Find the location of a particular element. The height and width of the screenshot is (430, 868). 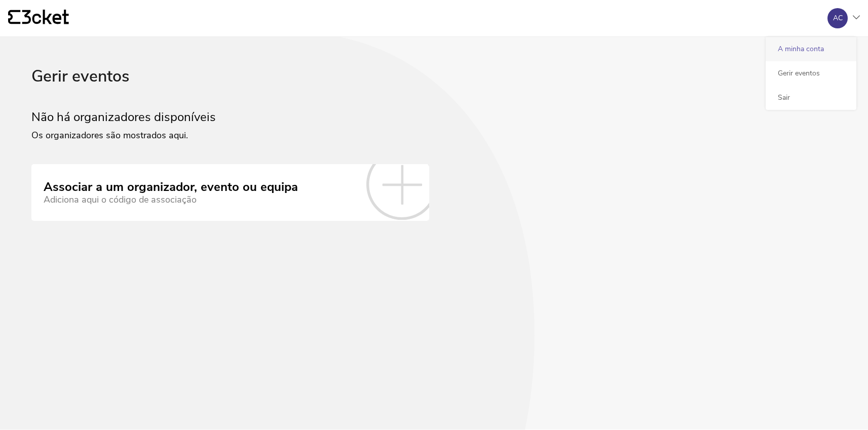

div: Adiciona aqui o código de associação is located at coordinates (171, 199).